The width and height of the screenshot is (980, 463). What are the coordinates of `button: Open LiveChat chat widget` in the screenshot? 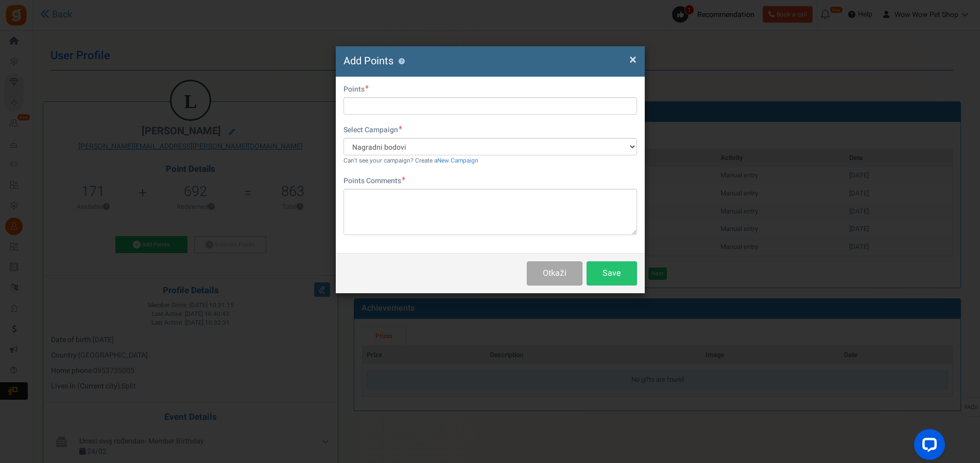 It's located at (24, 19).